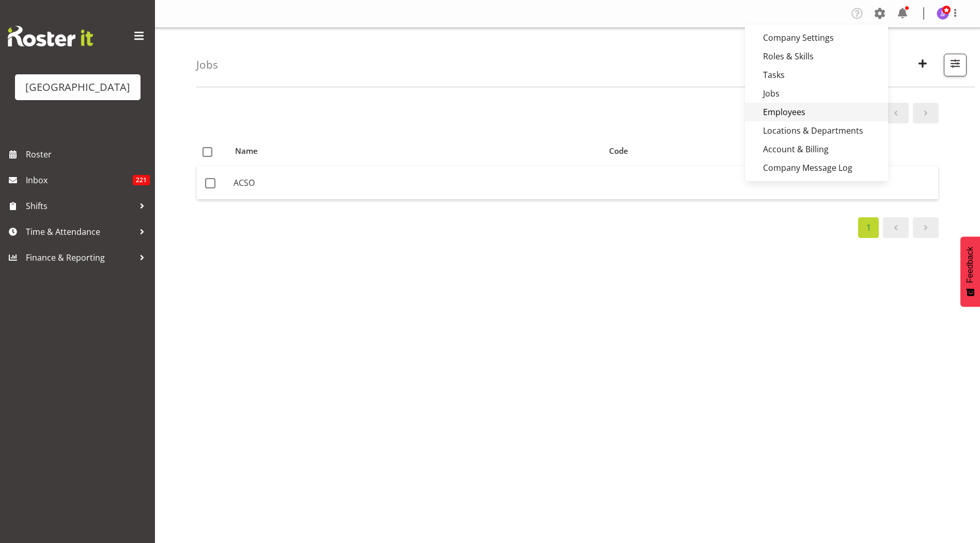 The width and height of the screenshot is (980, 543). I want to click on img: Rosterit website logo, so click(50, 36).